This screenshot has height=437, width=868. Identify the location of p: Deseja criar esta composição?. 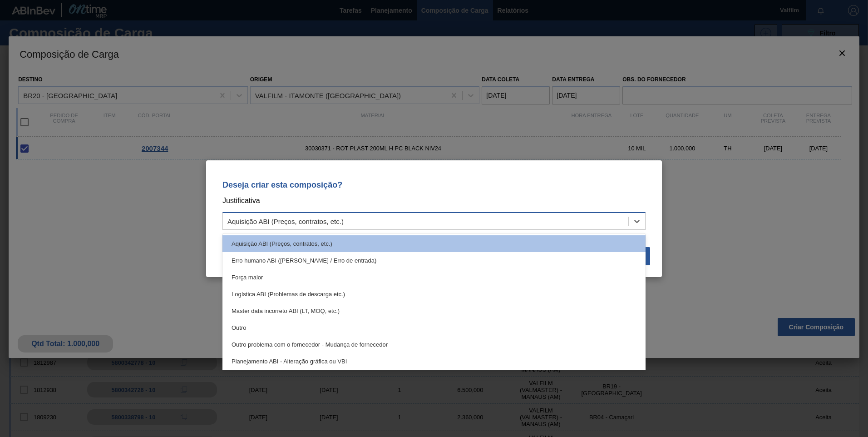
(434, 185).